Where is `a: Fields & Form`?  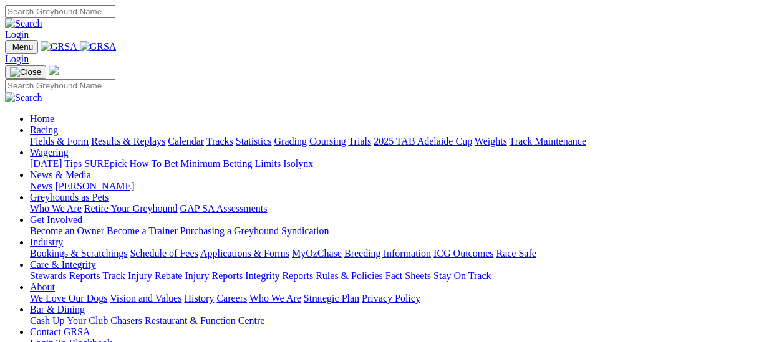 a: Fields & Form is located at coordinates (59, 141).